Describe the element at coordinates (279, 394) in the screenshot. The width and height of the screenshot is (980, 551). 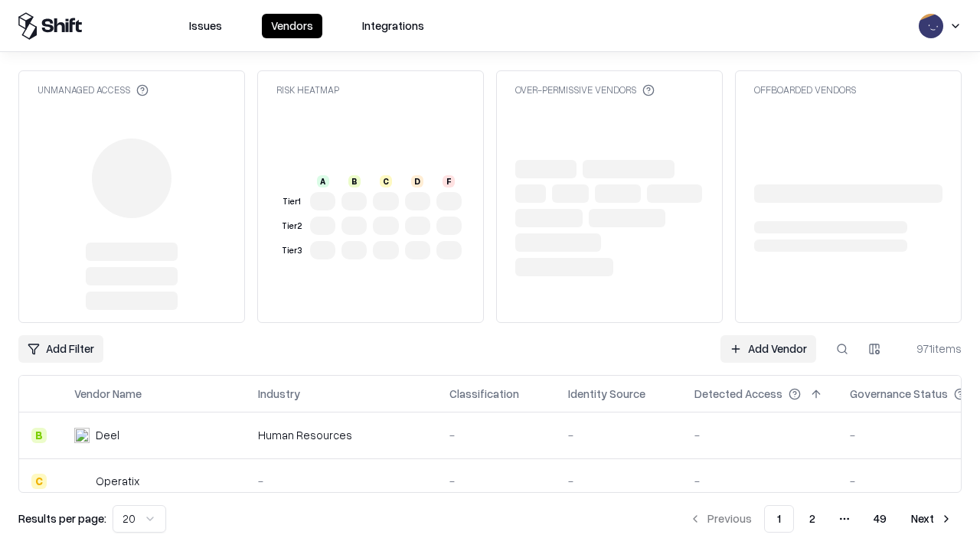
I see `div: Industry` at that location.